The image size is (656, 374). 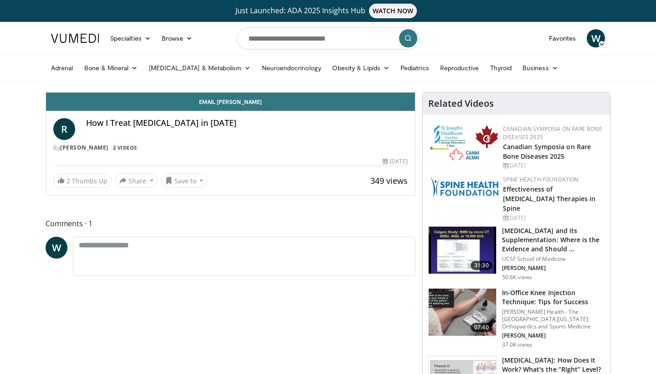 What do you see at coordinates (463, 312) in the screenshot?
I see `img: 9b54ede4-9724-435c-a780-8950048db540.150x105_q85_crop-smart_upscale.jpg` at bounding box center [463, 312].